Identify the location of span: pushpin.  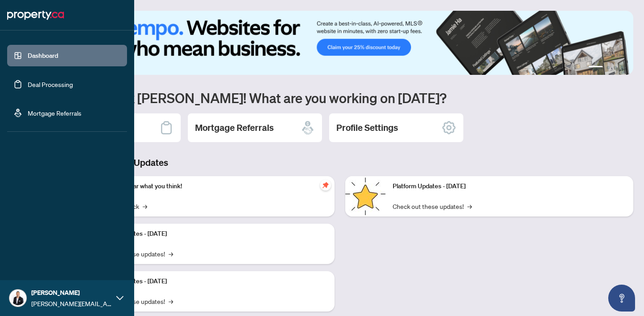
(325, 185).